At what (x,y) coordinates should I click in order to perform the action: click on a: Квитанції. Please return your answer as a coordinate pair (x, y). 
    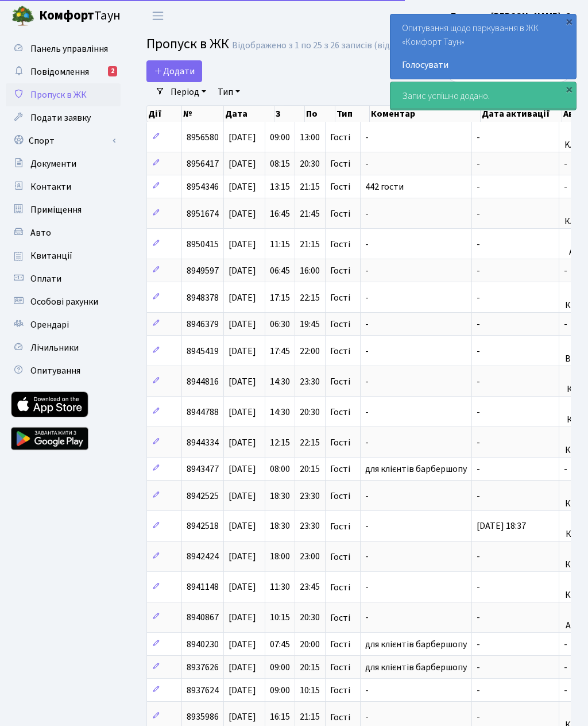
    Looking at the image, I should click on (63, 256).